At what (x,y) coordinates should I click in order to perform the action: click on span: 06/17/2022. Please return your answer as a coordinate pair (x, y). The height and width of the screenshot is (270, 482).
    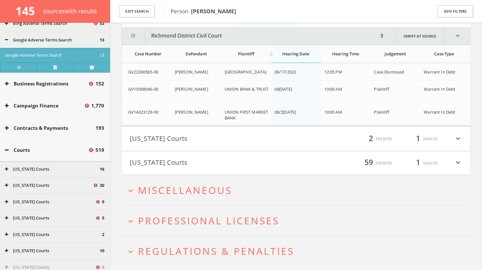
    Looking at the image, I should click on (285, 72).